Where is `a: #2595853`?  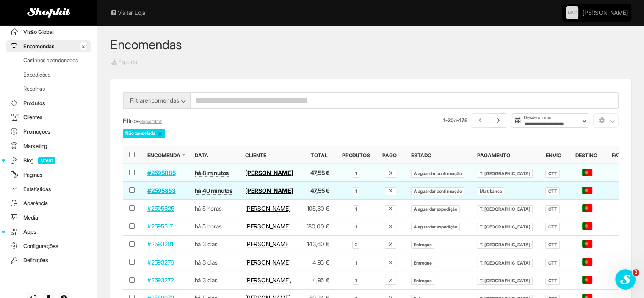 a: #2595853 is located at coordinates (161, 190).